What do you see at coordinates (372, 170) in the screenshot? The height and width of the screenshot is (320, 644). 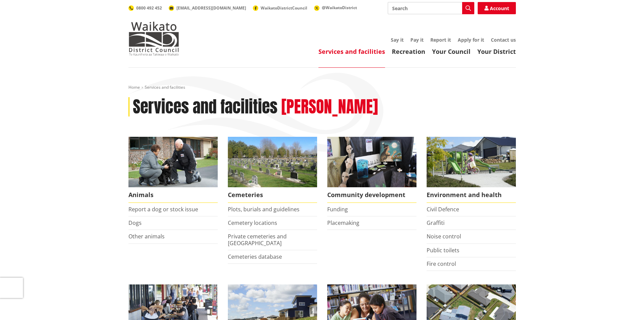 I see `a: Matariki Travelling Suitcase Art Exhibition Community development` at bounding box center [372, 170].